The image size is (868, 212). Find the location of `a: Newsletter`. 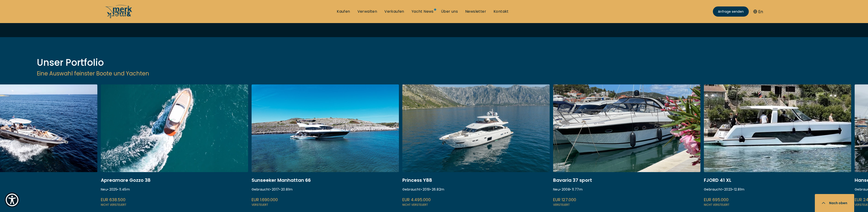

a: Newsletter is located at coordinates (475, 12).